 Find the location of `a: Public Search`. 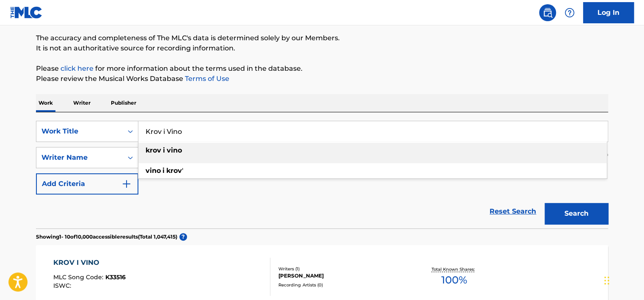

a: Public Search is located at coordinates (547, 13).